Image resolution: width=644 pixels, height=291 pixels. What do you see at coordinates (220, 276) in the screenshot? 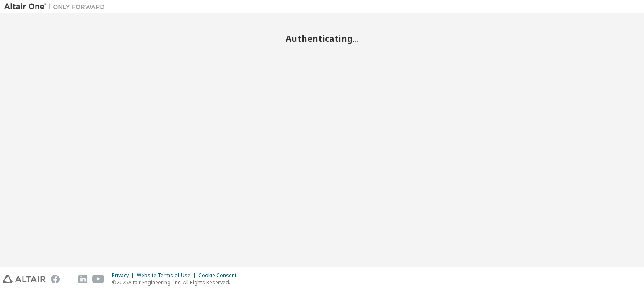
I see `div: Cookie Consent` at bounding box center [220, 276].